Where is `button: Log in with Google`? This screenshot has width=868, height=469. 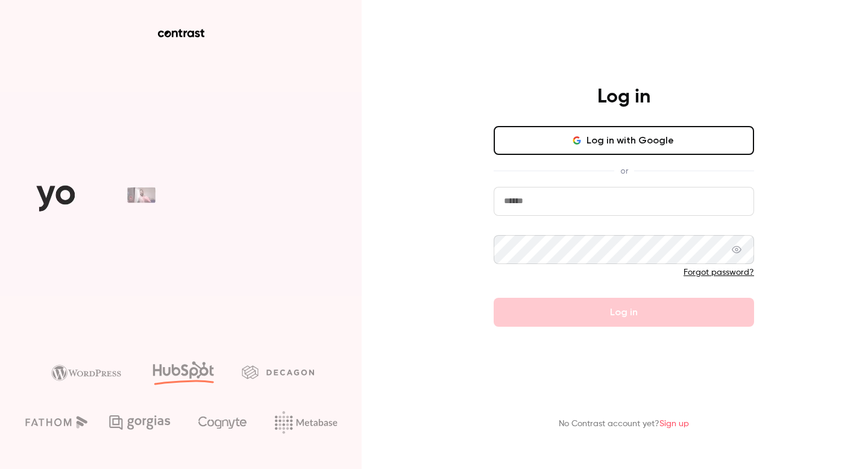 button: Log in with Google is located at coordinates (624, 141).